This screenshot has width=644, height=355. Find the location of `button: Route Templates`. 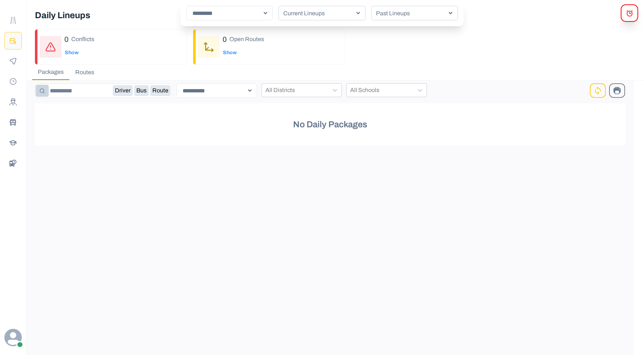

button: Route Templates is located at coordinates (13, 20).